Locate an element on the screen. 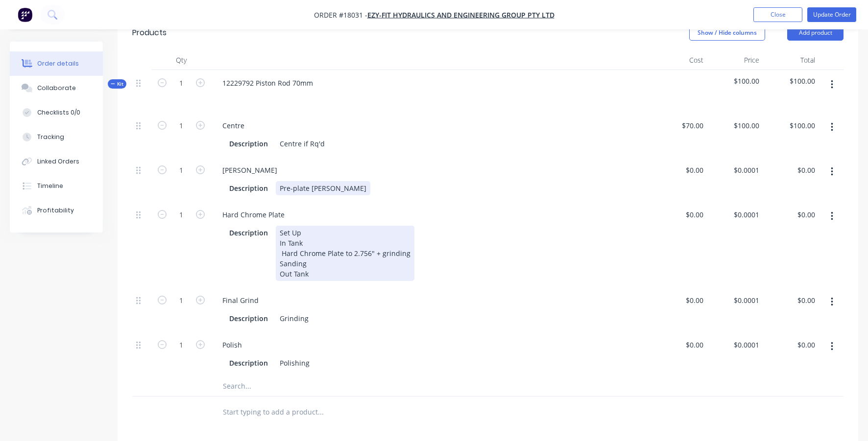 The width and height of the screenshot is (868, 441). button: Update Order is located at coordinates (831, 15).